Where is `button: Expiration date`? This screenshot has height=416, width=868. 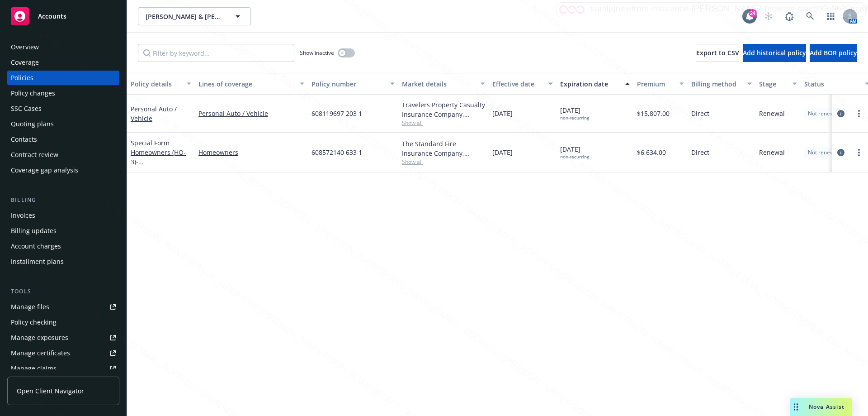 button: Expiration date is located at coordinates (595, 84).